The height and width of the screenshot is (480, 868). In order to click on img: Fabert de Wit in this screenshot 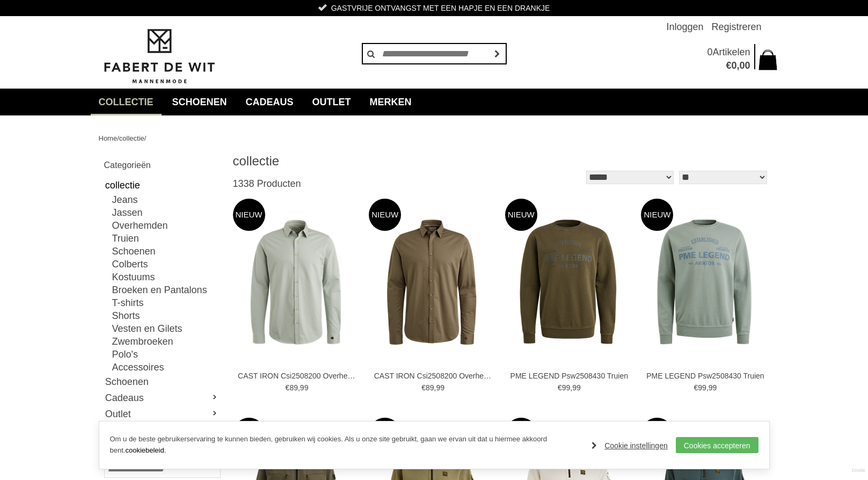, I will do `click(159, 56)`.